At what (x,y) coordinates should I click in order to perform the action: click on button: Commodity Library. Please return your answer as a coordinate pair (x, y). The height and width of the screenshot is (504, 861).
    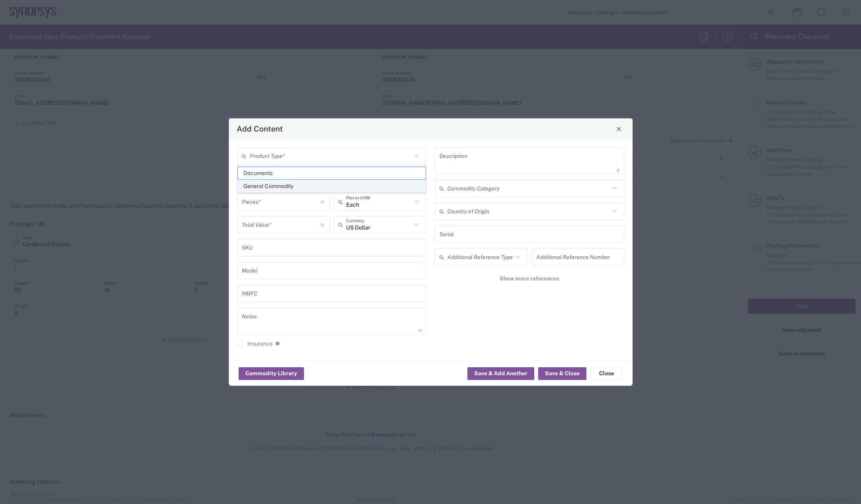
    Looking at the image, I should click on (271, 373).